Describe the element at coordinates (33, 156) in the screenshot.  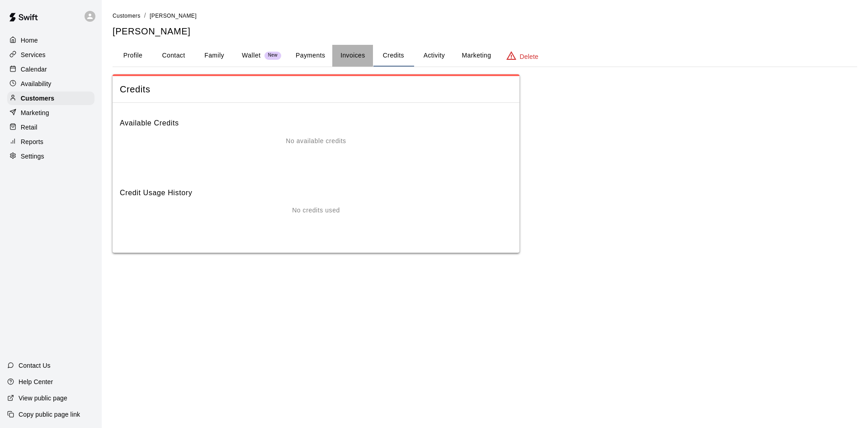
I see `p: Settings` at that location.